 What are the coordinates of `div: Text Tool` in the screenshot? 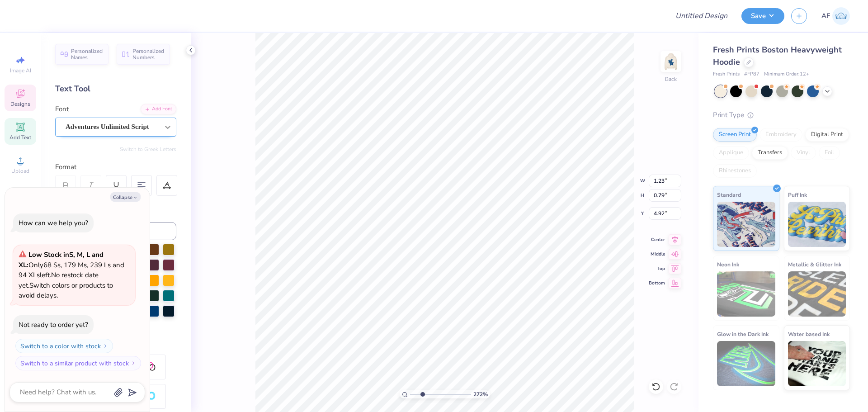 It's located at (116, 89).